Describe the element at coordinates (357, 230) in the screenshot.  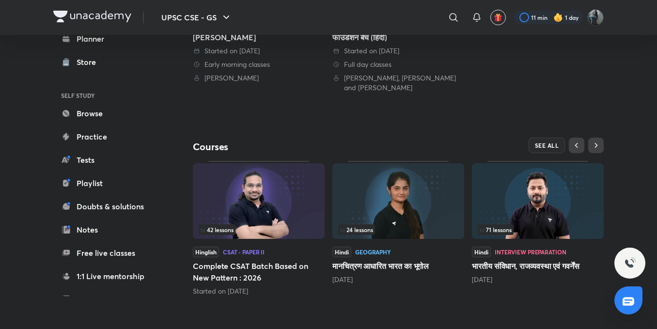
I see `span: 24 lessons` at that location.